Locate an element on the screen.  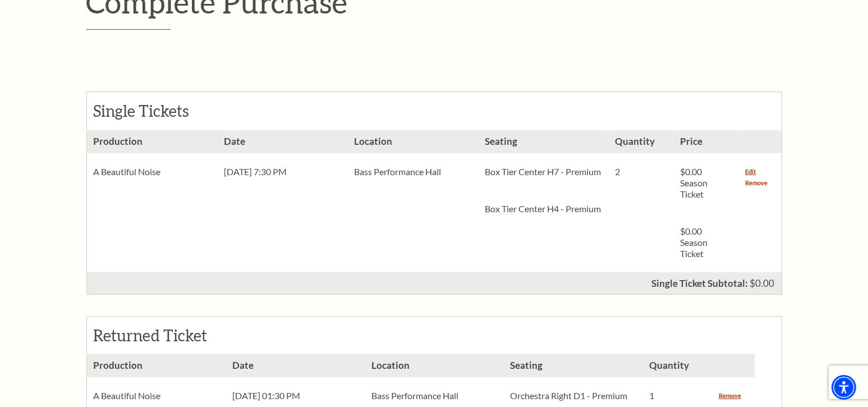
p: Orchestra Right D1 - Premium is located at coordinates (573, 396).